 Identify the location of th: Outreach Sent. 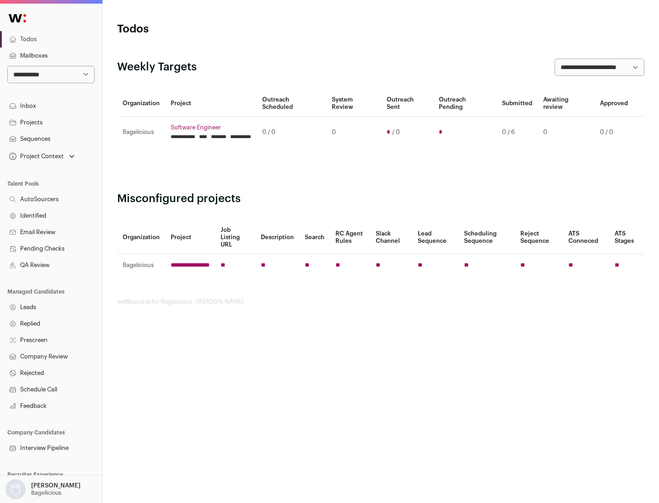
(407, 103).